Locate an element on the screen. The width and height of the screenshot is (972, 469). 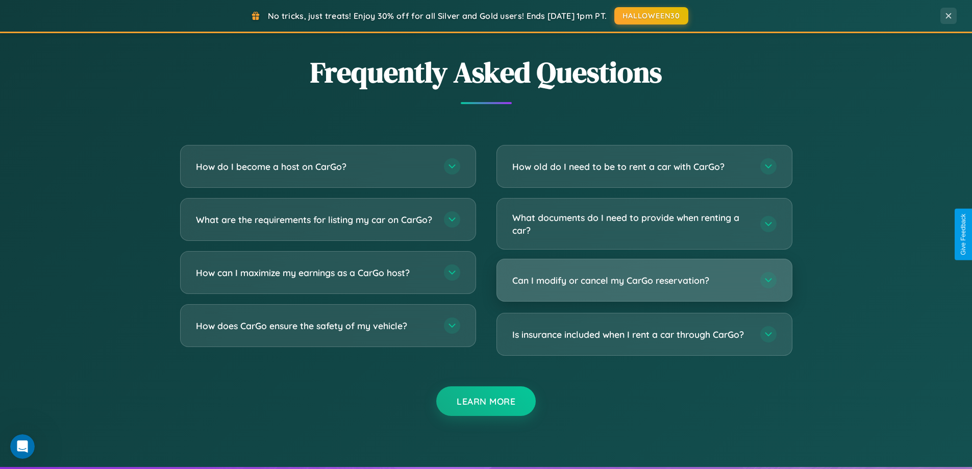
h3: How do I become a host on CarGo? is located at coordinates (315, 166).